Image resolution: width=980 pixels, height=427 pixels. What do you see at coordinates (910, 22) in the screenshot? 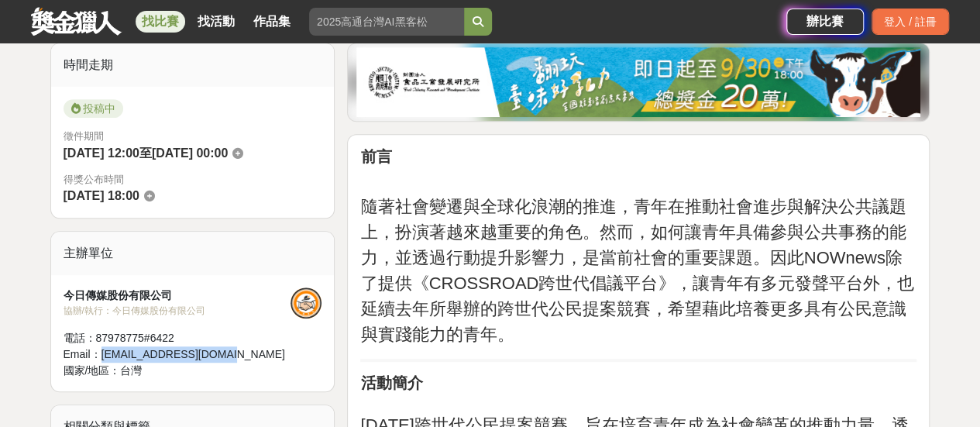
I see `div: 登入 / 註冊` at bounding box center [910, 22].